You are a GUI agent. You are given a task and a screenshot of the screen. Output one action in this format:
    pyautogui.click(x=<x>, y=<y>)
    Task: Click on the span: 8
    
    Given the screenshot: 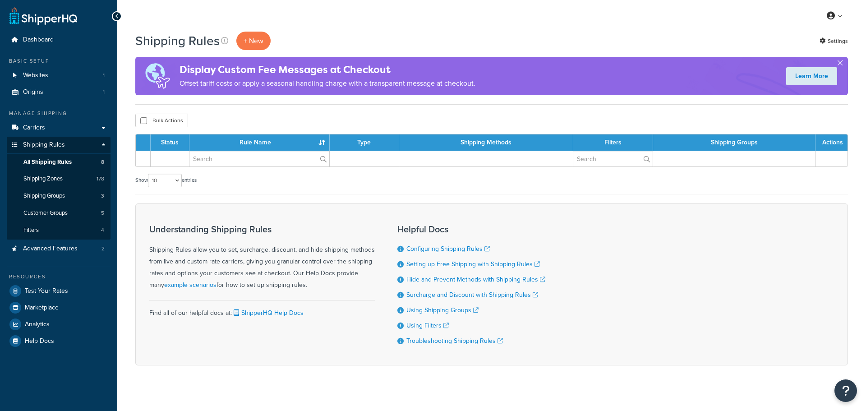 What is the action you would take?
    pyautogui.click(x=102, y=162)
    